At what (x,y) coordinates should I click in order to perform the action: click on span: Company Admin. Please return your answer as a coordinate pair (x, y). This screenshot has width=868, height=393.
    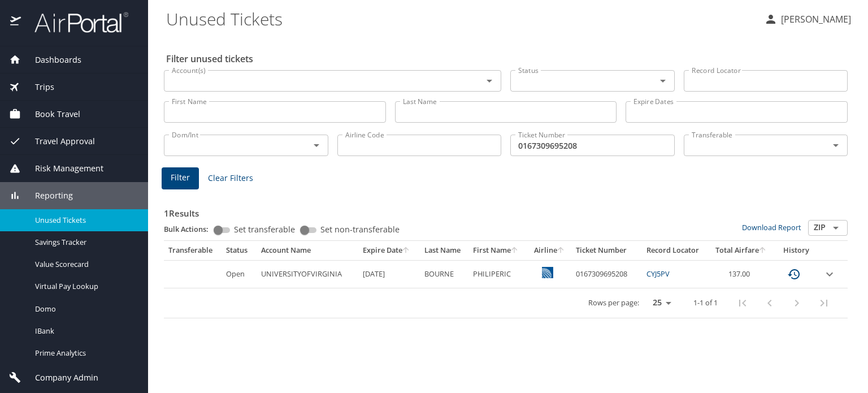
    Looking at the image, I should click on (59, 378).